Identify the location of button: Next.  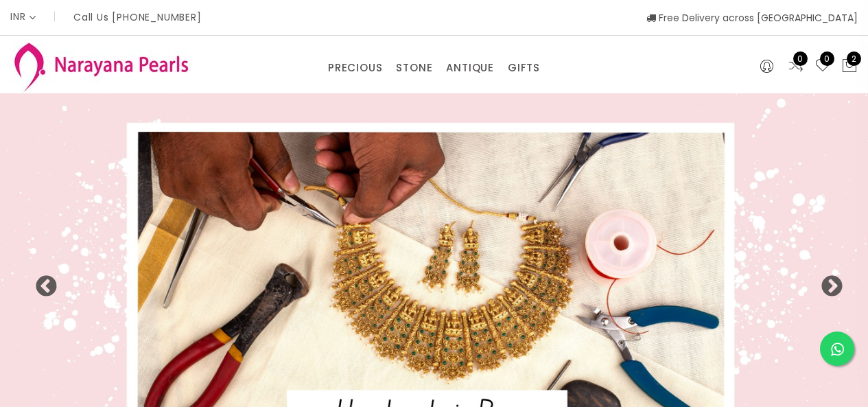
(827, 282).